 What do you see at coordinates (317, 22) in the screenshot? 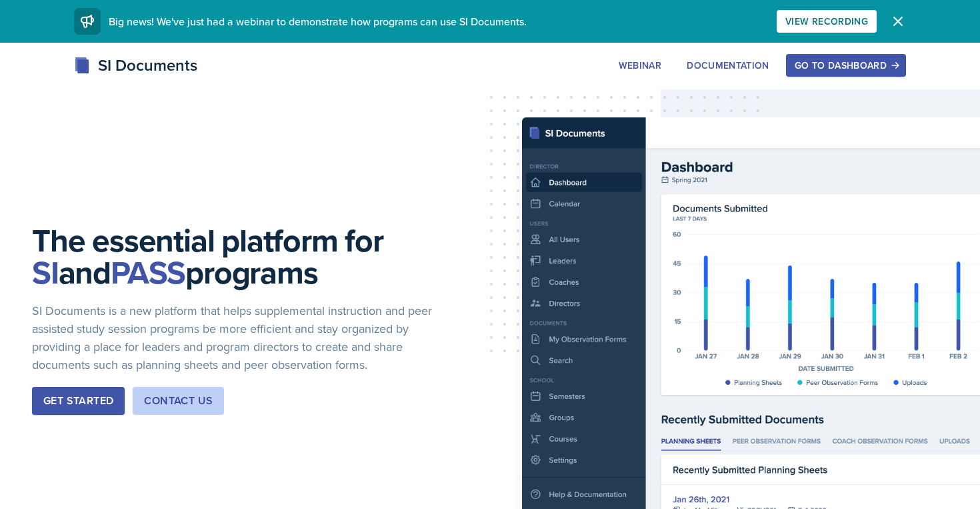
I see `span: Big news! We've just had a webinar to demonstrate how programs can use SI Documents.` at bounding box center [317, 22].